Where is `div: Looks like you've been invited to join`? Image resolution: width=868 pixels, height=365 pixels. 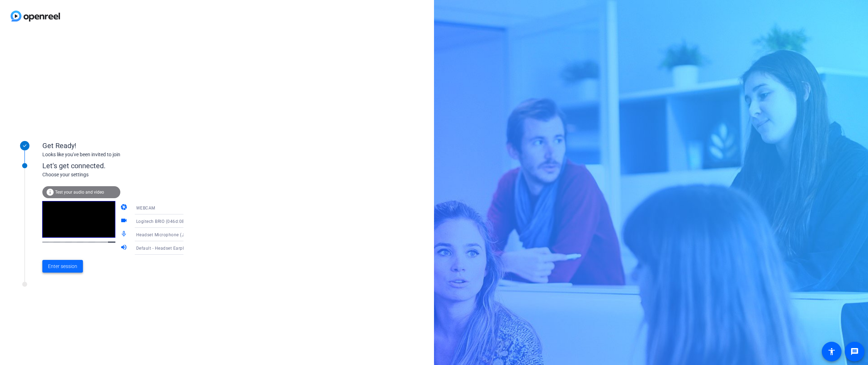 div: Looks like you've been invited to join is located at coordinates (113, 154).